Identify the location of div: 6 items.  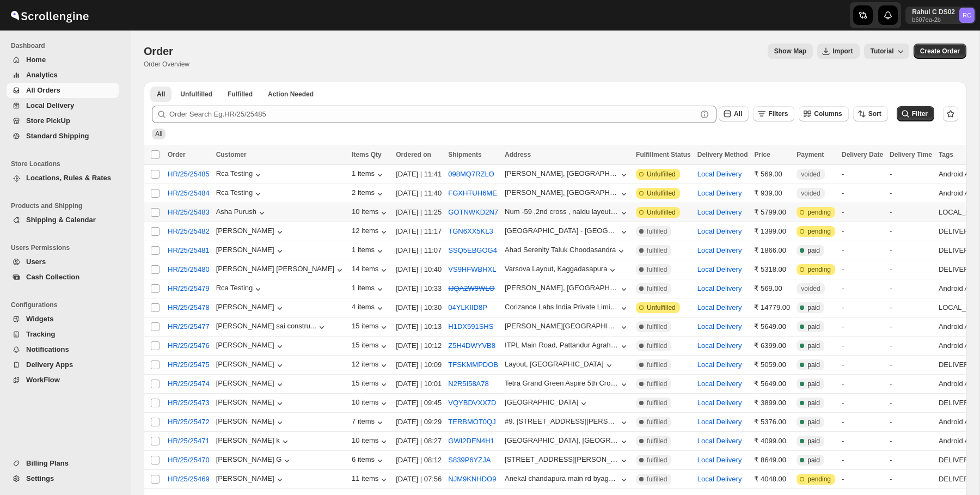
(369, 461).